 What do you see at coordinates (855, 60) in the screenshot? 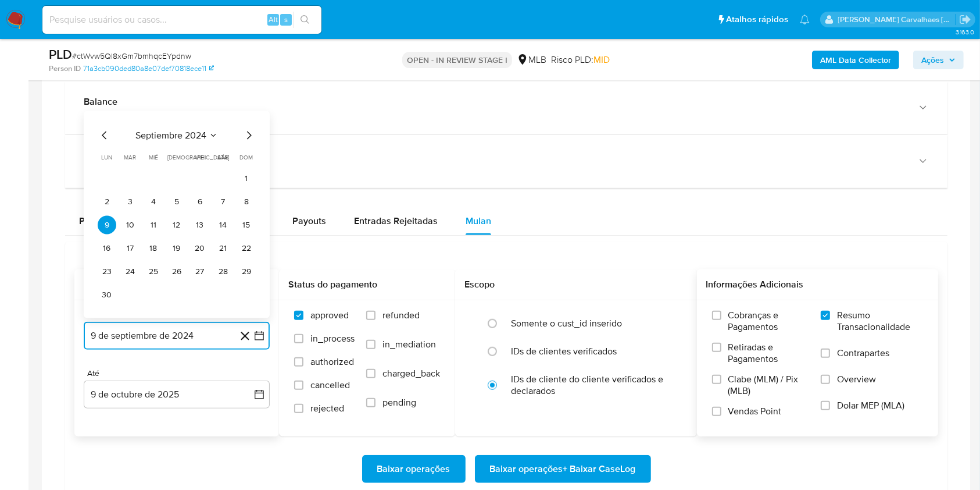
I see `button: AML Data Collector` at bounding box center [855, 60].